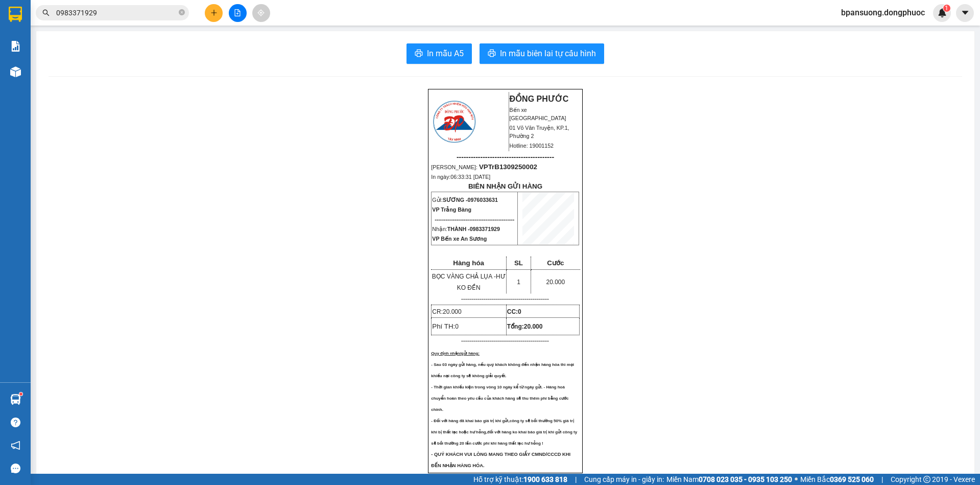 This screenshot has width=980, height=485. What do you see at coordinates (15, 46) in the screenshot?
I see `img: solution-icon` at bounding box center [15, 46].